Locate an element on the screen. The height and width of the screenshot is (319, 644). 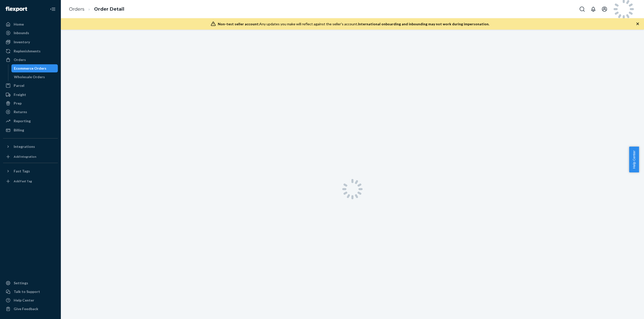
span: International onboarding and inbounding may not work during impersonation. is located at coordinates (423, 24).